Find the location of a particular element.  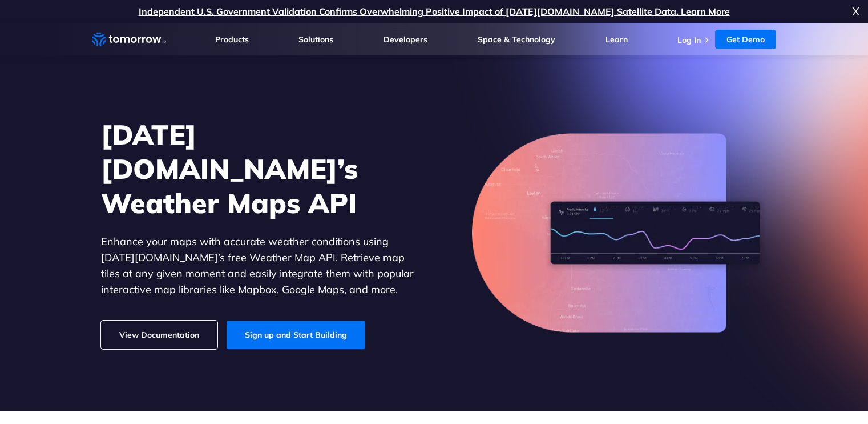

a: Developers is located at coordinates (405, 39).